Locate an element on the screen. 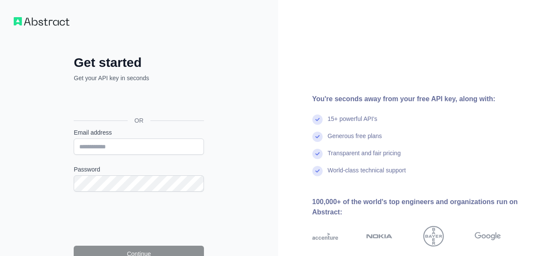 The height and width of the screenshot is (256, 542). label: Email address is located at coordinates (139, 132).